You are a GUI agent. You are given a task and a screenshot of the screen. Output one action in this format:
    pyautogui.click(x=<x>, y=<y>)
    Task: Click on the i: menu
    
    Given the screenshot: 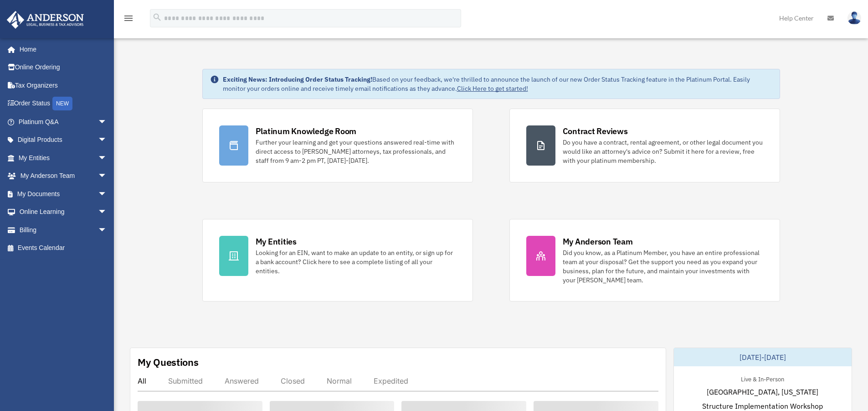 What is the action you would take?
    pyautogui.click(x=129, y=18)
    